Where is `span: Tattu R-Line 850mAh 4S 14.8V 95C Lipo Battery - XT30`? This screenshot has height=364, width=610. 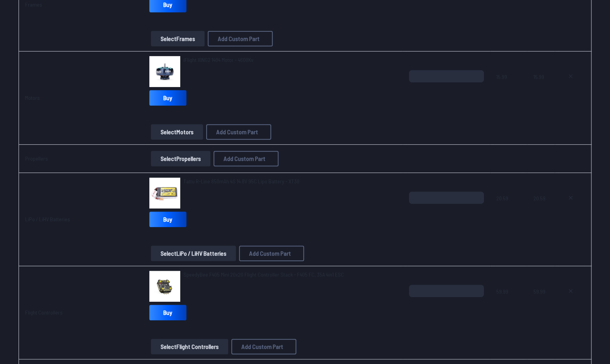 span: Tattu R-Line 850mAh 4S 14.8V 95C Lipo Battery - XT30 is located at coordinates (242, 181).